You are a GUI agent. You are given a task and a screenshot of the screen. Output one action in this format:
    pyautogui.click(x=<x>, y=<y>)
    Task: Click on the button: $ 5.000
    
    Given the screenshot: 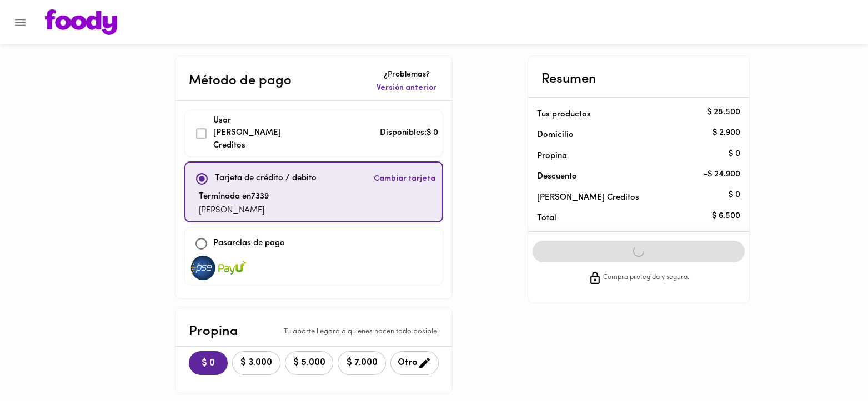 What is the action you would take?
    pyautogui.click(x=309, y=363)
    